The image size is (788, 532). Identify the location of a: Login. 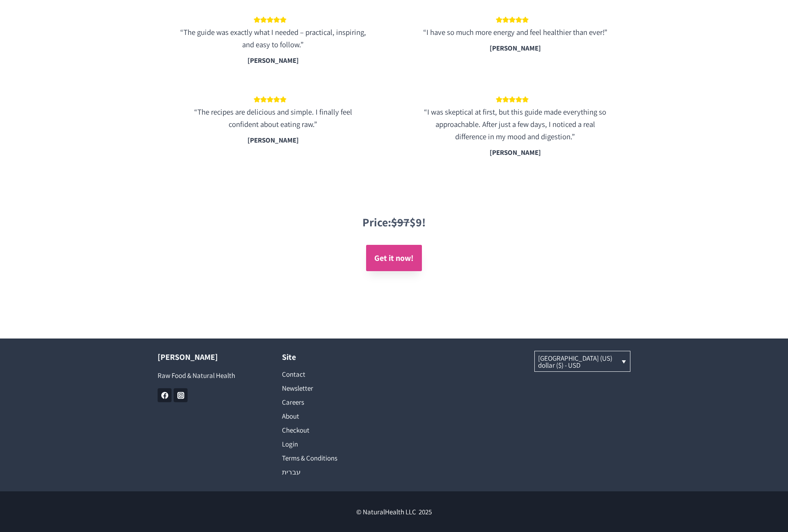
(332, 444).